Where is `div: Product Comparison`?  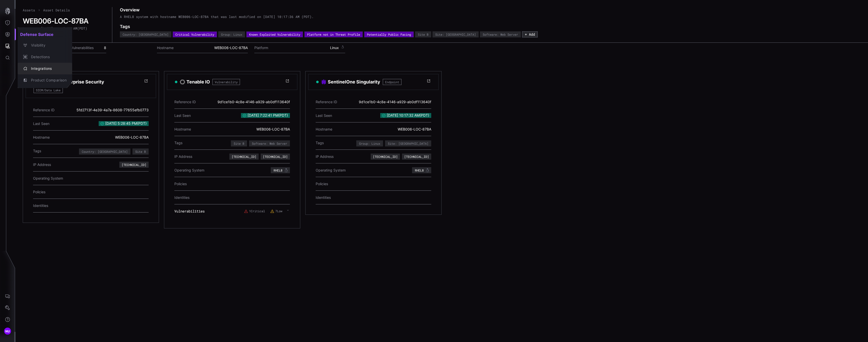 div: Product Comparison is located at coordinates (47, 80).